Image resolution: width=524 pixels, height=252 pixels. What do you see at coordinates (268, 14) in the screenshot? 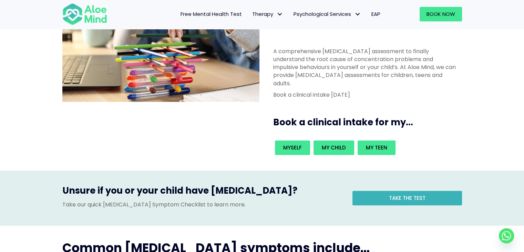
I see `span: Therapy` at bounding box center [268, 14].